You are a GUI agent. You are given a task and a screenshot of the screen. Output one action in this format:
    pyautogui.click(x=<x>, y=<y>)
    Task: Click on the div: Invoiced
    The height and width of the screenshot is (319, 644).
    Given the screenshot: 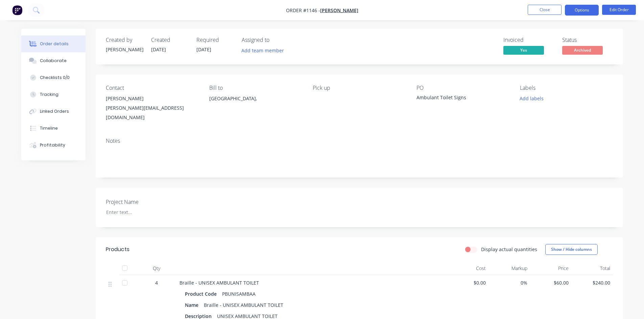 What is the action you would take?
    pyautogui.click(x=529, y=40)
    